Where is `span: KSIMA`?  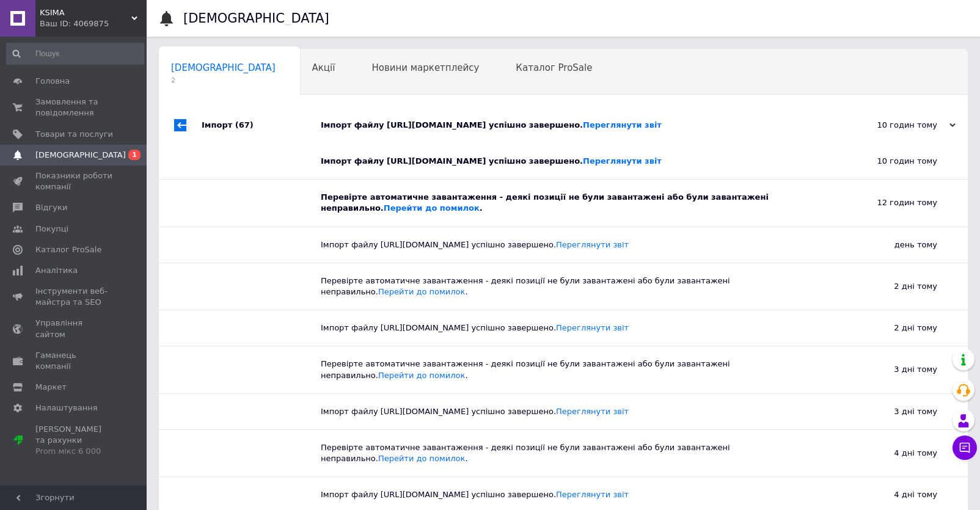 span: KSIMA is located at coordinates (86, 12).